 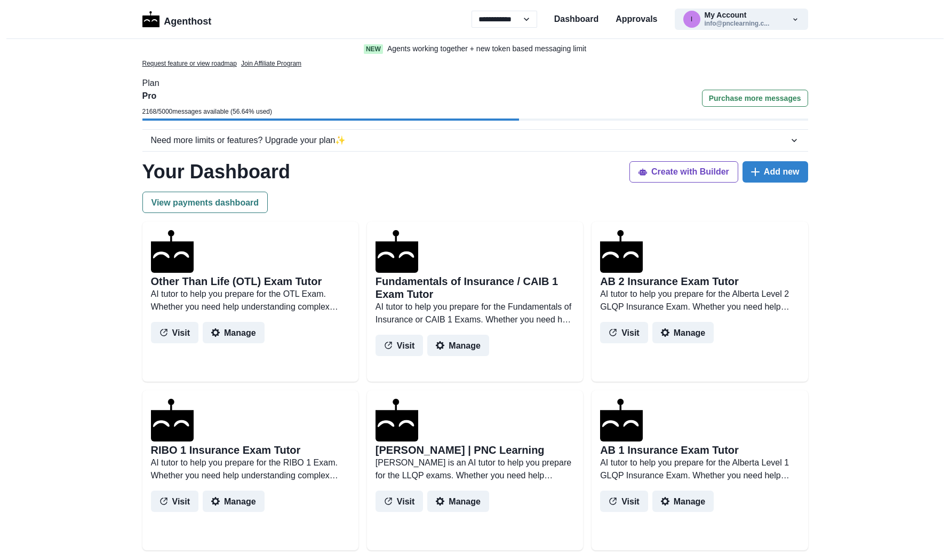 I want to click on a: Request feature or view roadmap, so click(x=190, y=64).